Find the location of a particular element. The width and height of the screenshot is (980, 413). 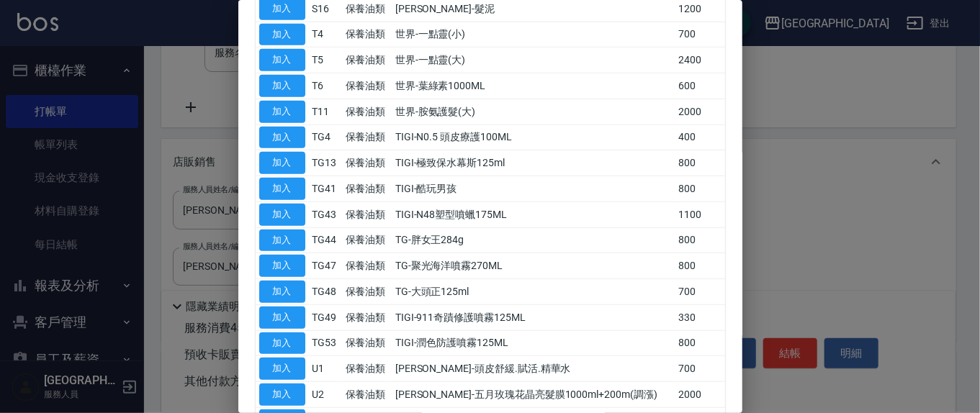

td: U1 is located at coordinates (325, 369).